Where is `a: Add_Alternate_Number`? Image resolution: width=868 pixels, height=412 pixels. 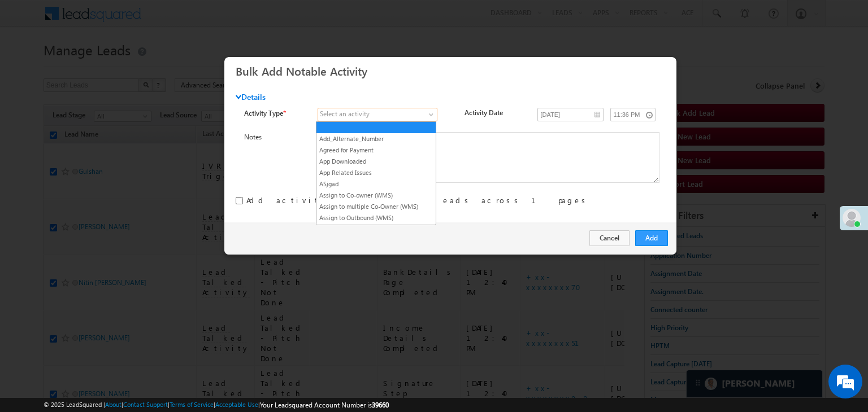
a: Add_Alternate_Number is located at coordinates (376, 139).